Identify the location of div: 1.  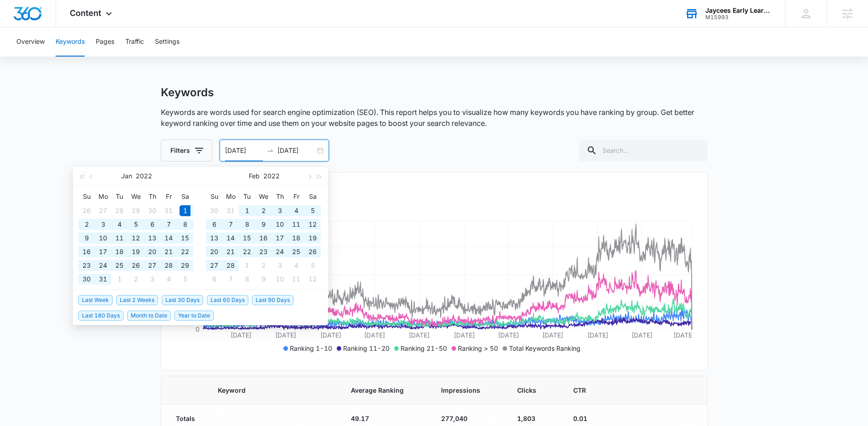
(247, 265).